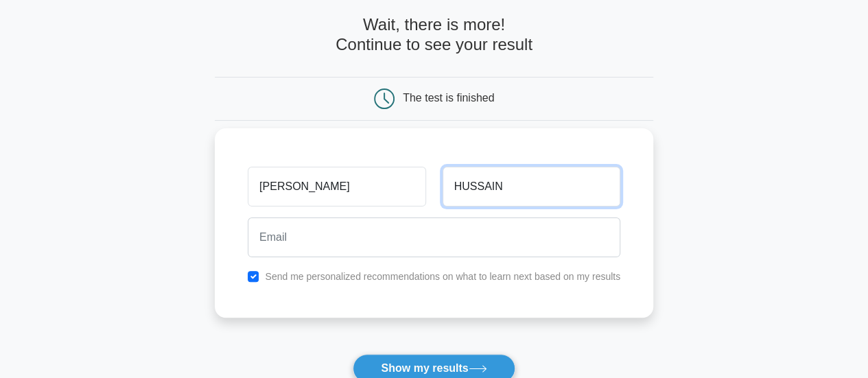 The height and width of the screenshot is (378, 868). What do you see at coordinates (434, 35) in the screenshot?
I see `h4: Wait, there is more! Continue to see your result` at bounding box center [434, 35].